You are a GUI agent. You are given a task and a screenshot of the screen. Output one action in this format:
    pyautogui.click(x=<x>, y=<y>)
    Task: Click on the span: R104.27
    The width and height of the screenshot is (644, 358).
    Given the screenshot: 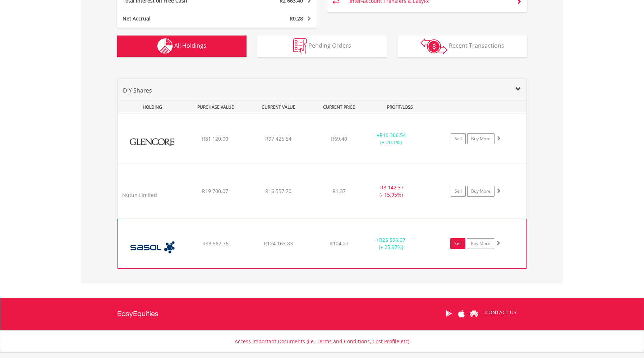 What is the action you would take?
    pyautogui.click(x=339, y=244)
    